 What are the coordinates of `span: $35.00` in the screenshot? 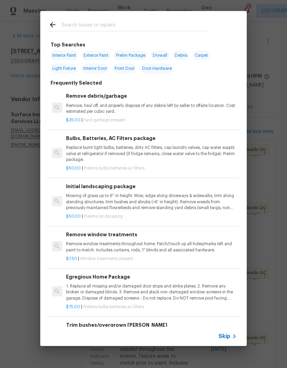 It's located at (73, 120).